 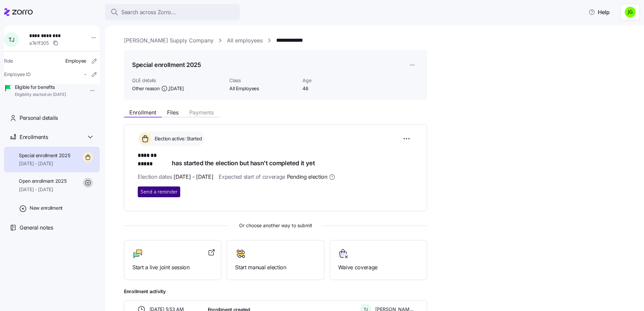 I want to click on button: Send a reminder, so click(x=159, y=192).